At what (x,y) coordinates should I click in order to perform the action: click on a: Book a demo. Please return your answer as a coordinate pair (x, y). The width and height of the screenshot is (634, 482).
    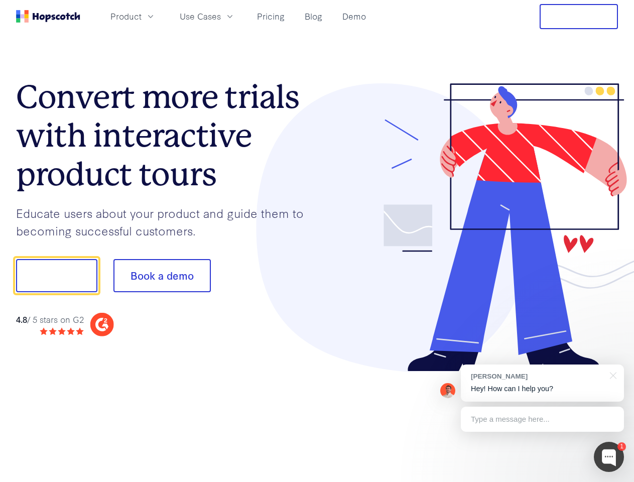
    Looking at the image, I should click on (162, 276).